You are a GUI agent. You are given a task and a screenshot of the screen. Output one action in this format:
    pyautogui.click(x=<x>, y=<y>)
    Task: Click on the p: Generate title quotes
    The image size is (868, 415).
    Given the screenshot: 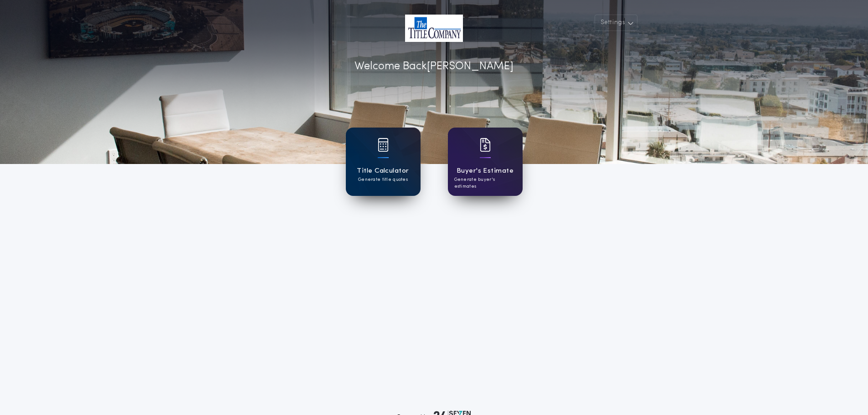 What is the action you would take?
    pyautogui.click(x=382, y=180)
    